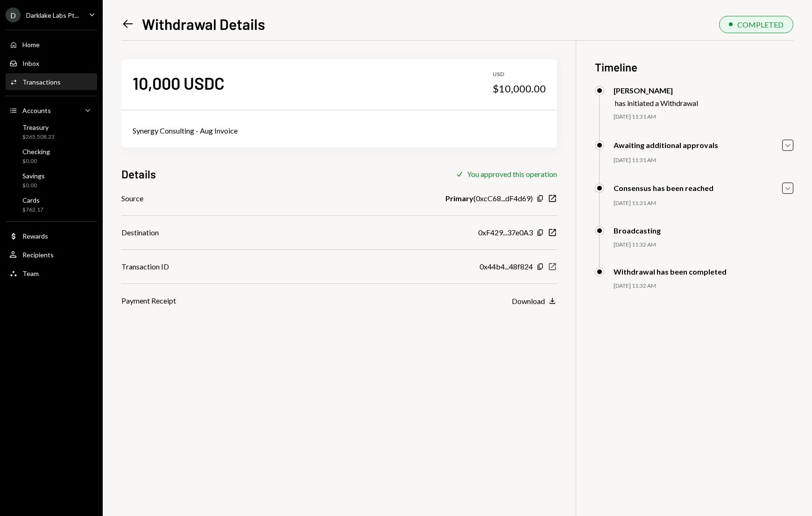  What do you see at coordinates (31, 63) in the screenshot?
I see `div: Inbox` at bounding box center [31, 63].